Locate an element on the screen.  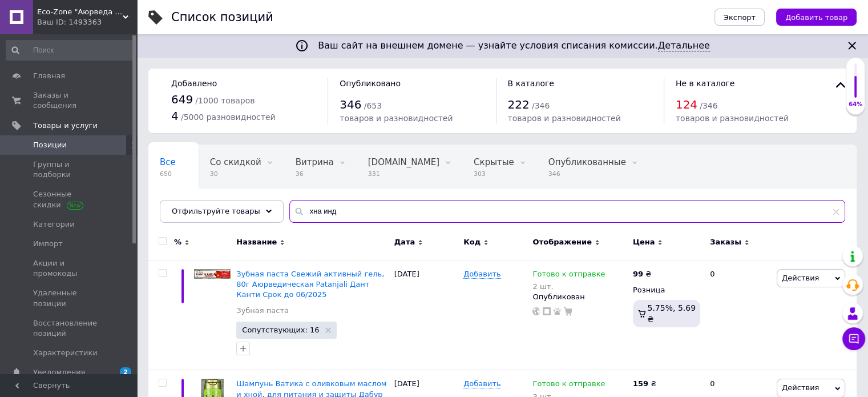
span: Сезонные скидки is located at coordinates (69, 199).